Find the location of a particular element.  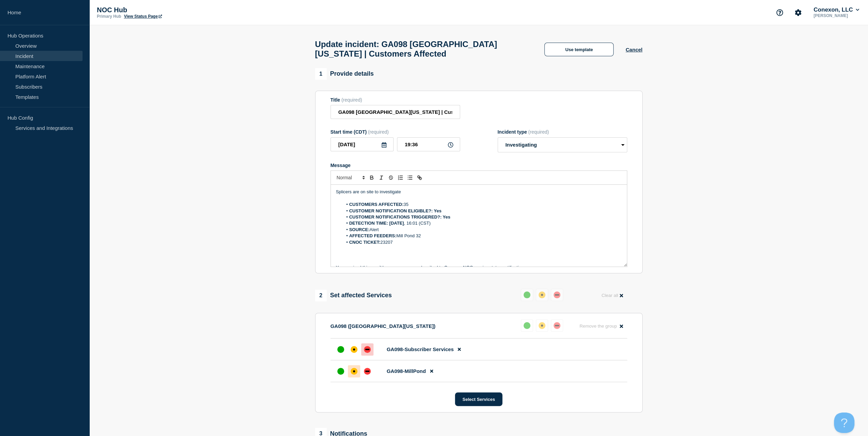

li: Alert is located at coordinates (482, 230).